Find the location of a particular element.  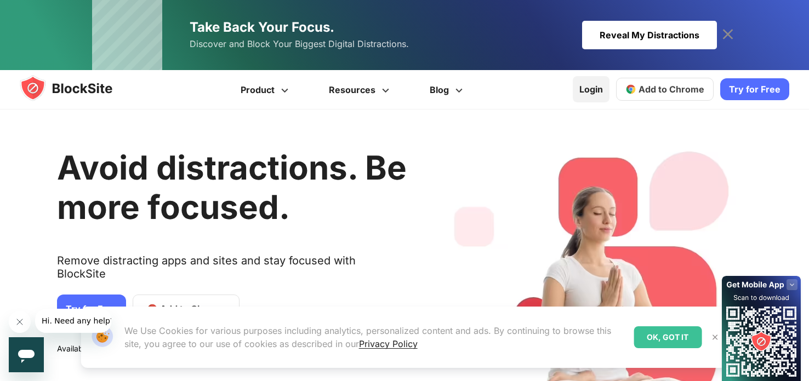

a: Login is located at coordinates (591, 89).